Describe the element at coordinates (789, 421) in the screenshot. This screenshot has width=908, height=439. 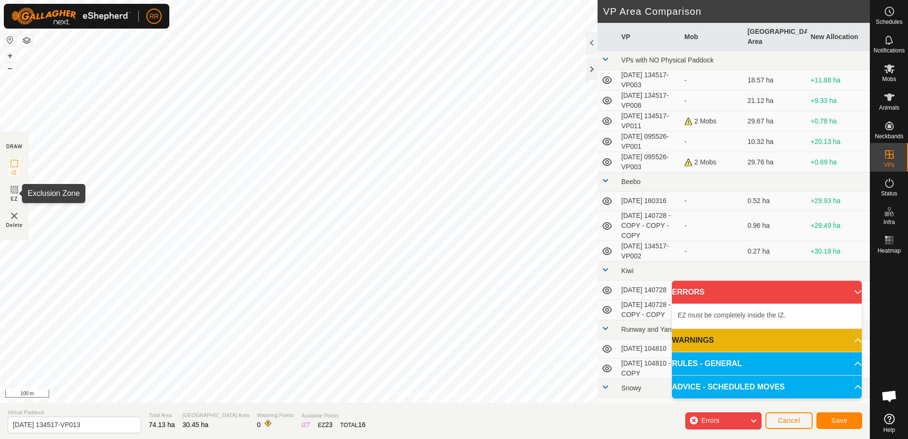
I see `span: Cancel` at that location.